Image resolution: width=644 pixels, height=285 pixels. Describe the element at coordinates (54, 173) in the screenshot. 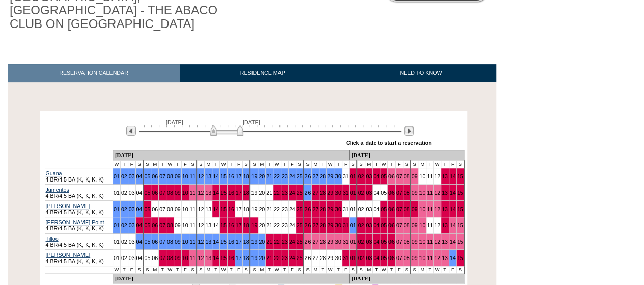

I see `a: Guana` at that location.